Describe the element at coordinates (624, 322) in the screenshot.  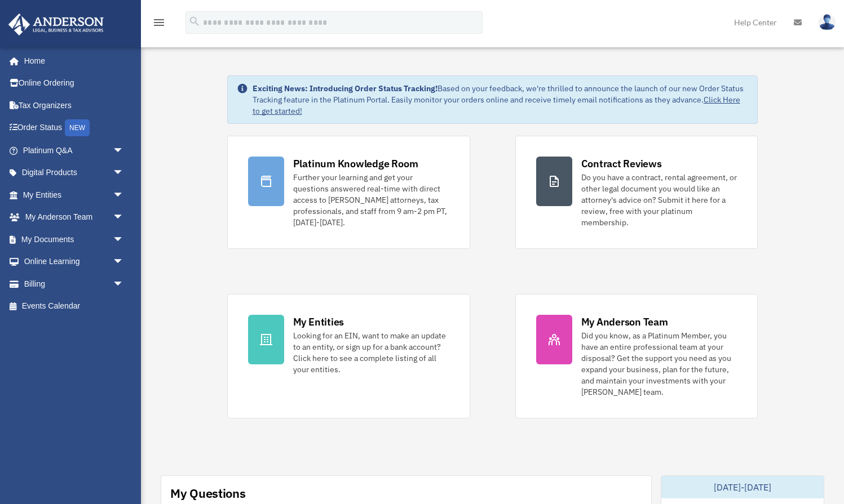
I see `div: My Anderson Team` at that location.